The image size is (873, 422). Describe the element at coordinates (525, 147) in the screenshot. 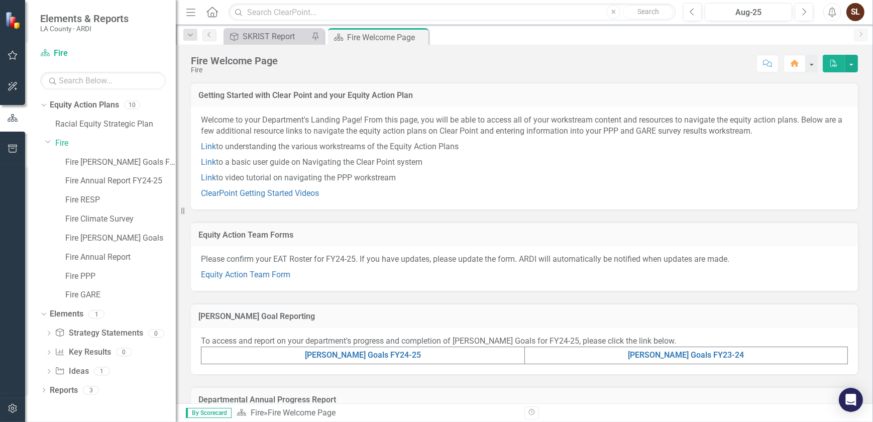

I see `p: to understanding the various workstreams of the Equity Action Plans` at that location.